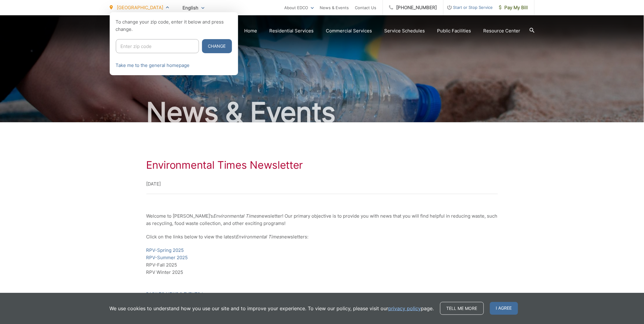 This screenshot has height=324, width=644. What do you see at coordinates (157, 46) in the screenshot?
I see `input: Enter zip code` at bounding box center [157, 46].